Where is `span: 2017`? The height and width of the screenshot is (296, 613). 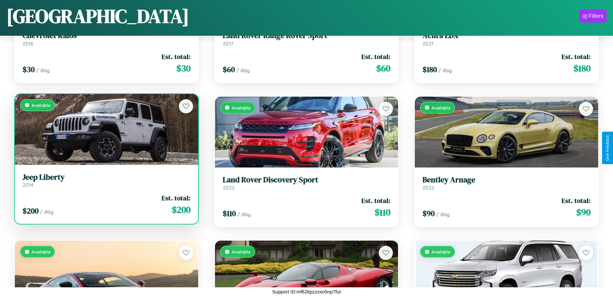
span: 2017 is located at coordinates (228, 43).